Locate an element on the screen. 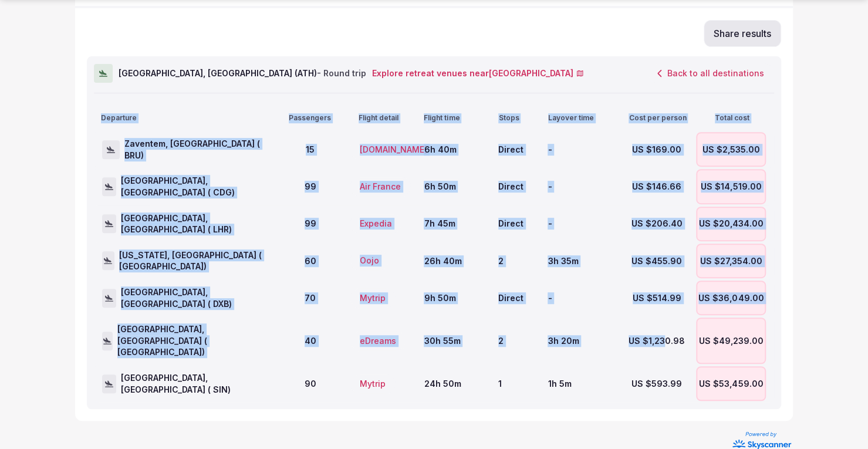 Image resolution: width=868 pixels, height=449 pixels. div: Passengers is located at coordinates (309, 118).